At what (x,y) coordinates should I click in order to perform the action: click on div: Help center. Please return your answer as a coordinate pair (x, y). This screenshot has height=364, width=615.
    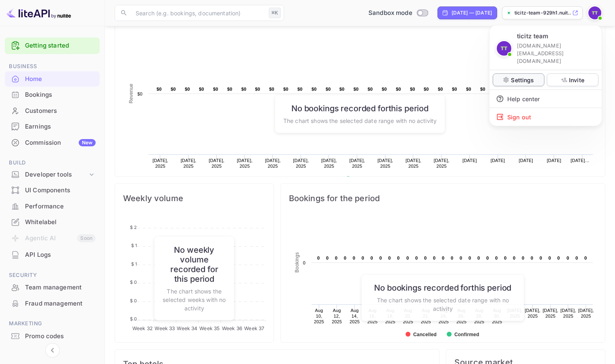
    Looking at the image, I should click on (545, 99).